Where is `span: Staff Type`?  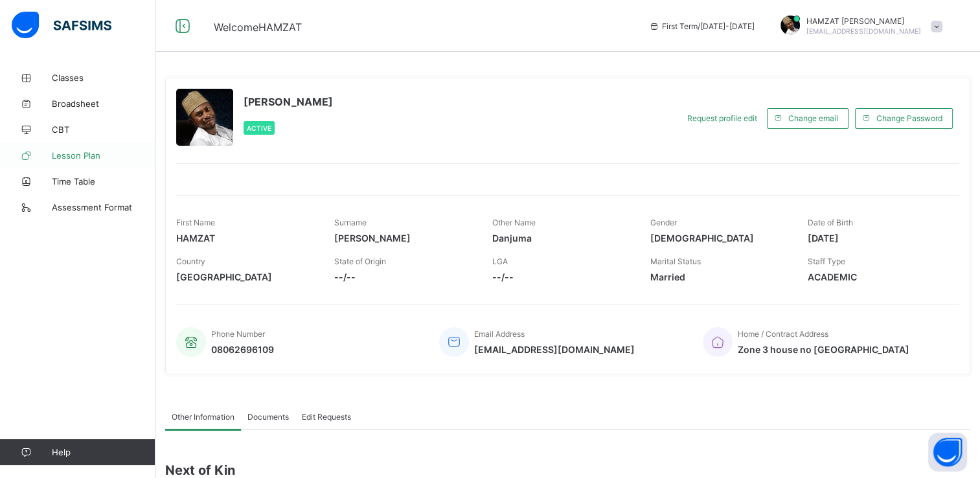
span: Staff Type is located at coordinates (827, 261).